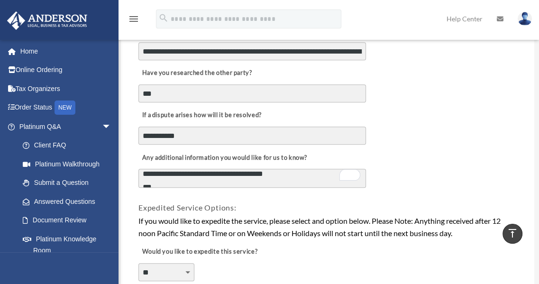 The image size is (539, 284). Describe the element at coordinates (164, 18) in the screenshot. I see `i: search` at that location.